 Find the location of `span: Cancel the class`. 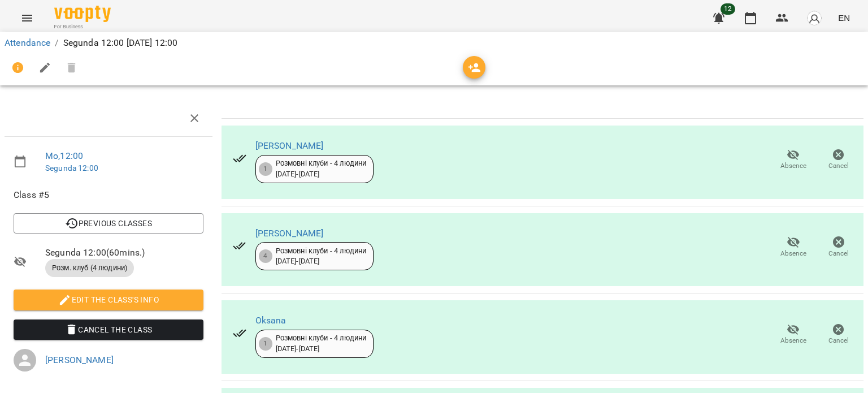

span: Cancel the class is located at coordinates (108, 330).